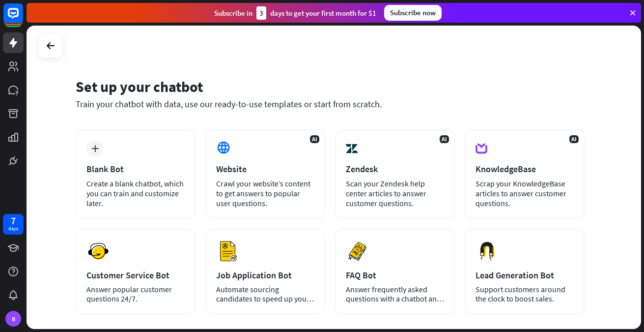  What do you see at coordinates (525, 169) in the screenshot?
I see `div: KnowledgeBase` at bounding box center [525, 169].